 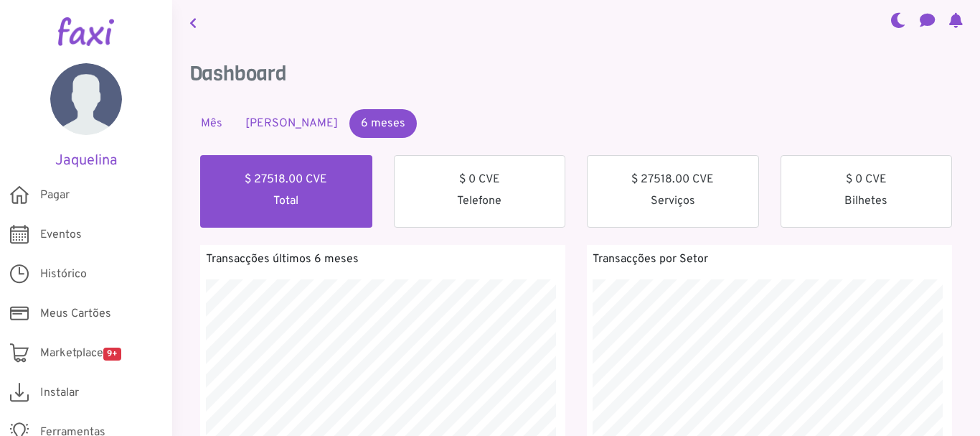 I want to click on p: Transacções últimos 6 meses, so click(x=382, y=259).